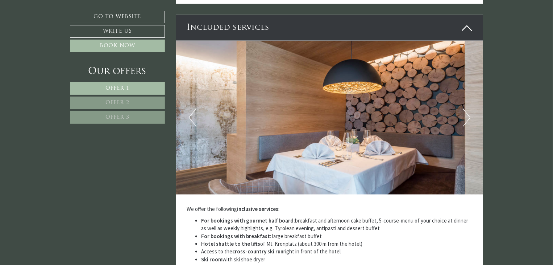  Describe the element at coordinates (236, 236) in the screenshot. I see `strong: For bookings with breakfast` at that location.